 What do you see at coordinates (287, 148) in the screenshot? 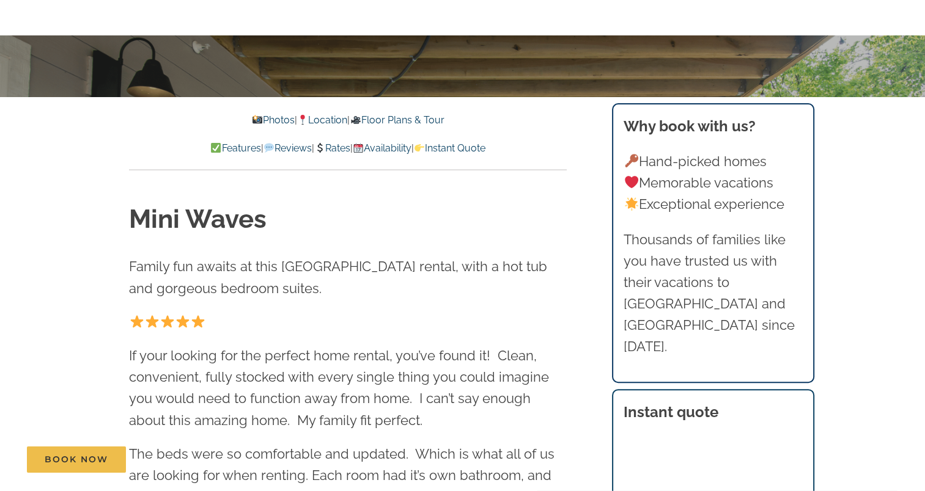
I see `a: Reviews` at bounding box center [287, 148].